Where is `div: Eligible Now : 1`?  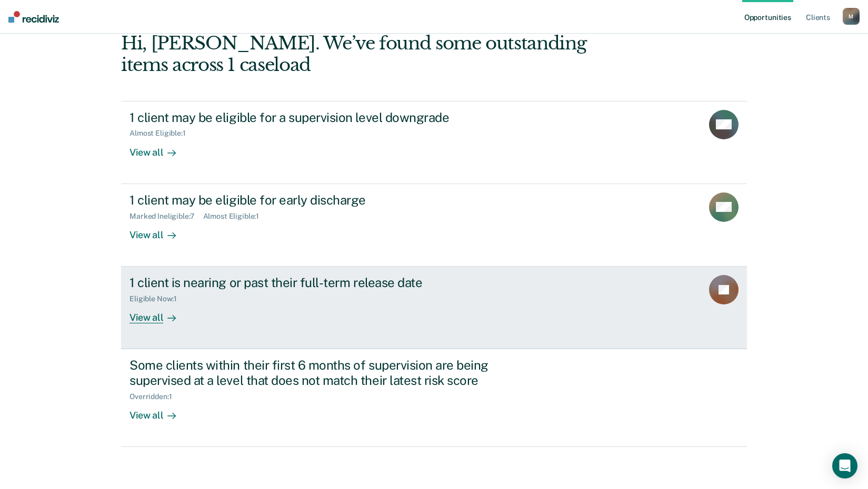
div: Eligible Now : 1 is located at coordinates (158, 298).